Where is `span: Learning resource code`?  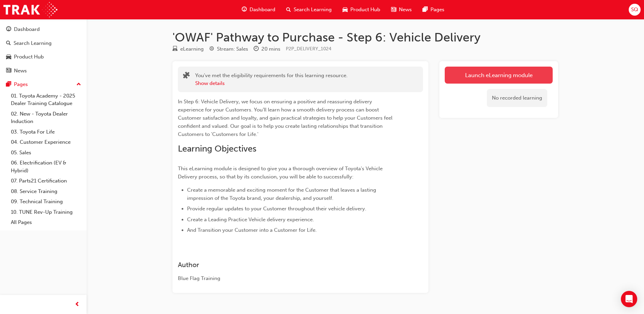
span: Learning resource code is located at coordinates (308, 49).